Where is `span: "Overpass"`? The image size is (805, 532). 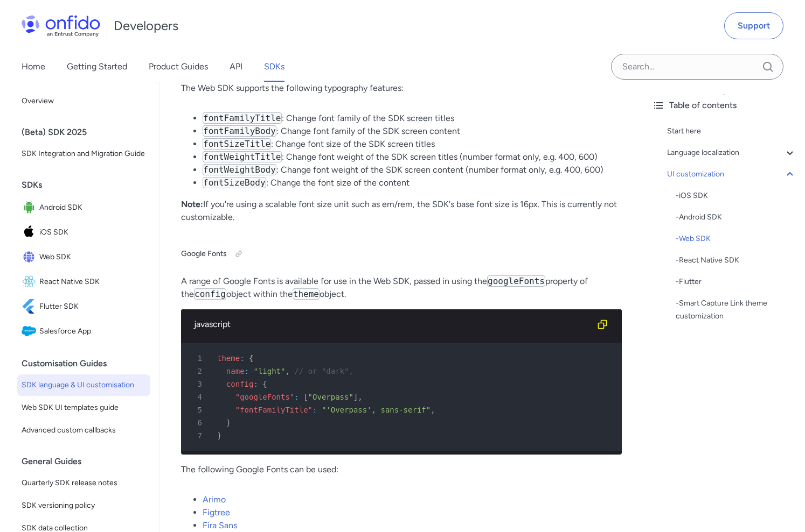
span: "Overpass" is located at coordinates (331, 398).